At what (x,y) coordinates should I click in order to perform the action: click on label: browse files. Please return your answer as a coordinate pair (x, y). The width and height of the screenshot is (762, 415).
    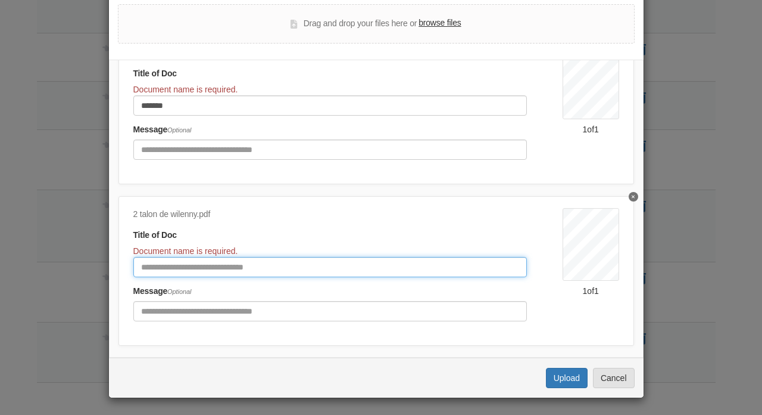
    Looking at the image, I should click on (440, 23).